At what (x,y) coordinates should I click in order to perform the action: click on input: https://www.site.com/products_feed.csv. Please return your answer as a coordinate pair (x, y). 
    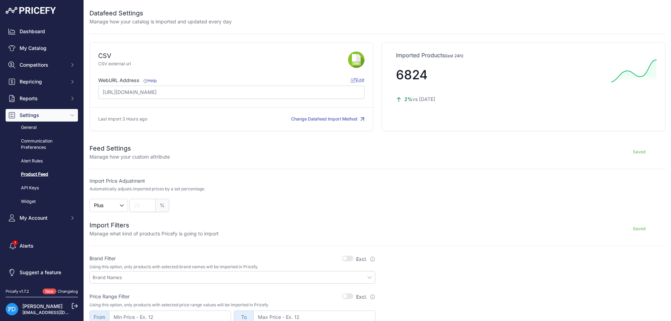
    Looking at the image, I should click on (231, 92).